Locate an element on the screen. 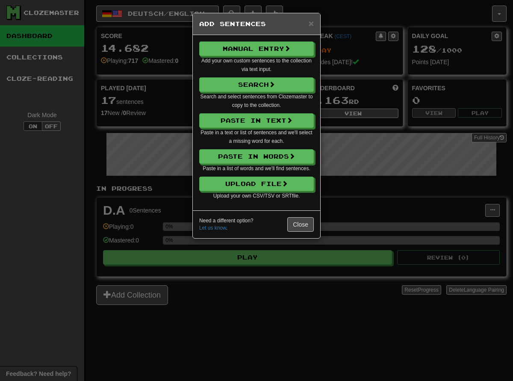 The width and height of the screenshot is (513, 381). h5: Add Sentences is located at coordinates (257, 24).